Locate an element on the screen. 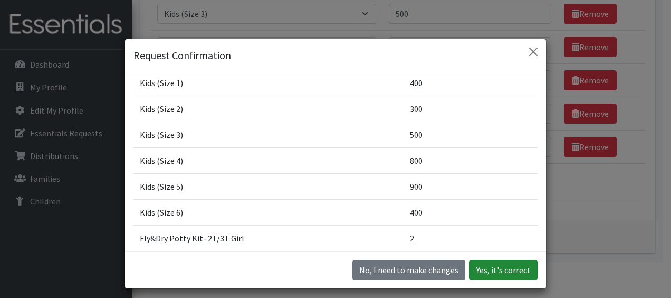 The height and width of the screenshot is (298, 671). td: Fly&Dry Potty Kit- 2T/3T Girl is located at coordinates (269, 237).